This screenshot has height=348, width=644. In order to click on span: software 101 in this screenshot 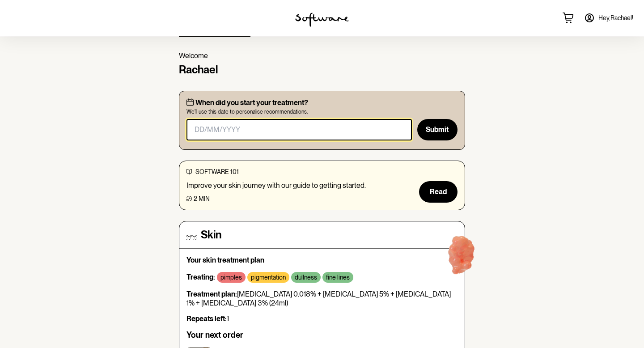, I will do `click(217, 172)`.